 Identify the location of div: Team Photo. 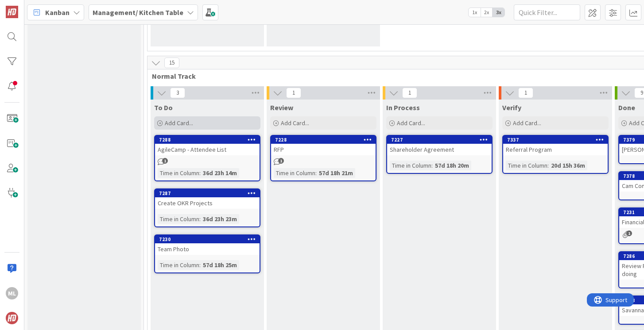
(207, 249).